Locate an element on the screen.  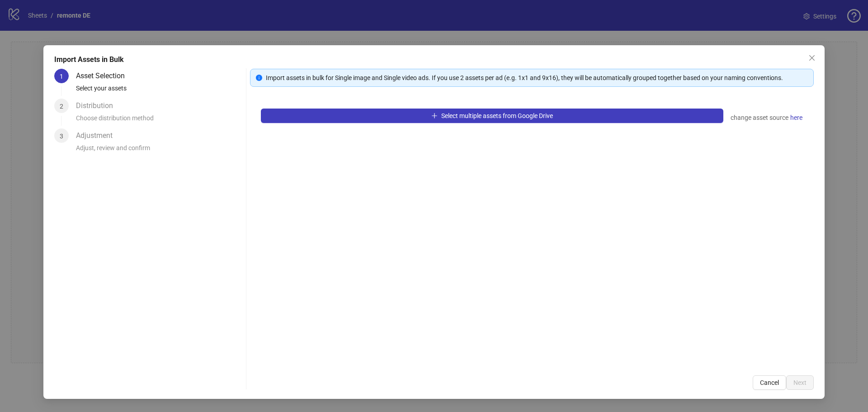
div: change asset source is located at coordinates (767, 117).